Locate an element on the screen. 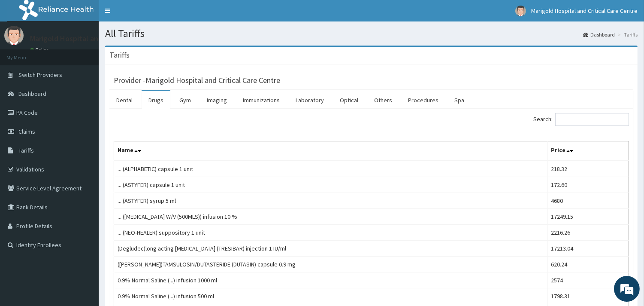  span: Tariffs is located at coordinates (26, 151).